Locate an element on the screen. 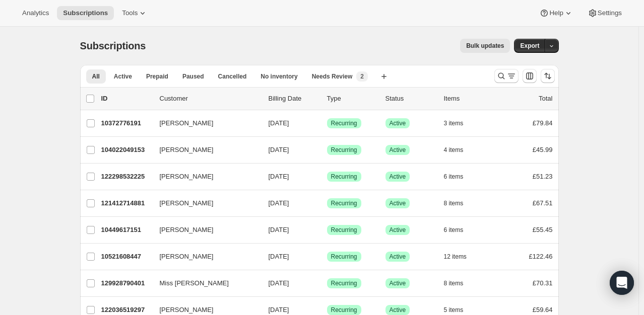 This screenshot has height=315, width=644. span: Settings is located at coordinates (610, 13).